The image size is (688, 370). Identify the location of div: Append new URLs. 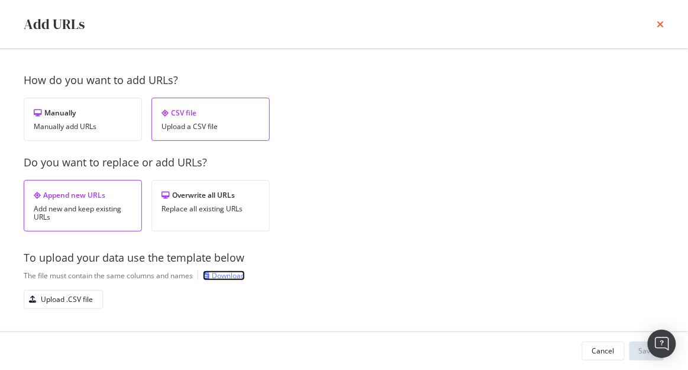
(83, 195).